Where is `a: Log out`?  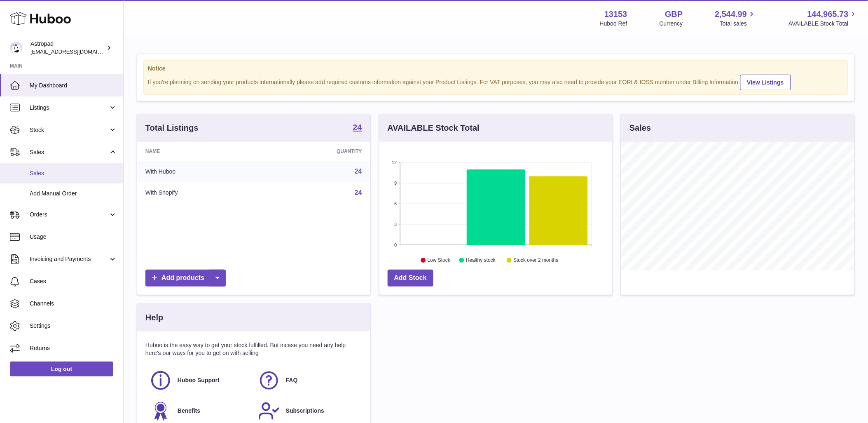
a: Log out is located at coordinates (62, 369).